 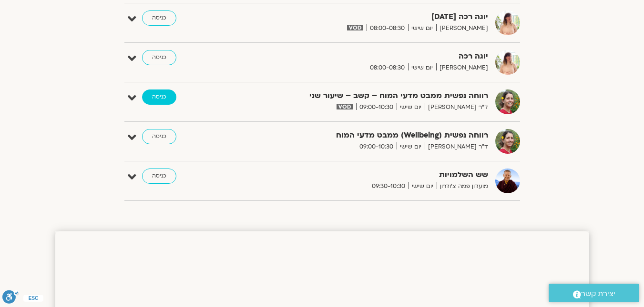 What do you see at coordinates (594, 293) in the screenshot?
I see `a: יצירת קשר` at bounding box center [594, 293].